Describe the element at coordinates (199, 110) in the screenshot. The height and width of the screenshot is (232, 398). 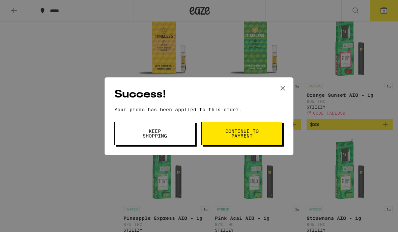
I see `p: Your promo has been applied to this order.` at that location.